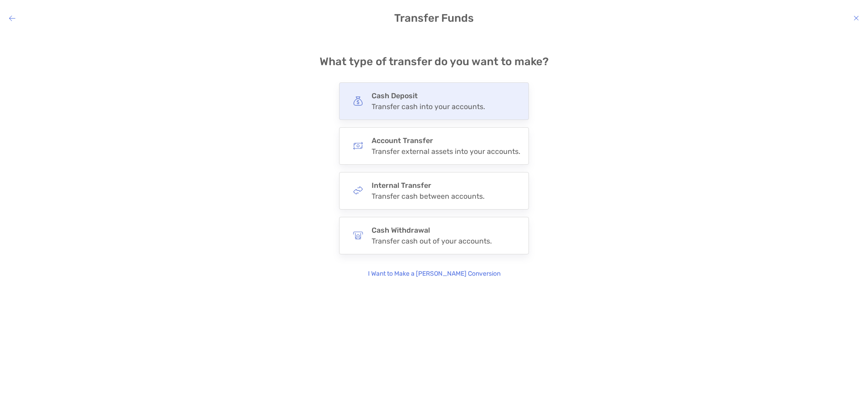  I want to click on div: Transfer cash out of your accounts., so click(432, 240).